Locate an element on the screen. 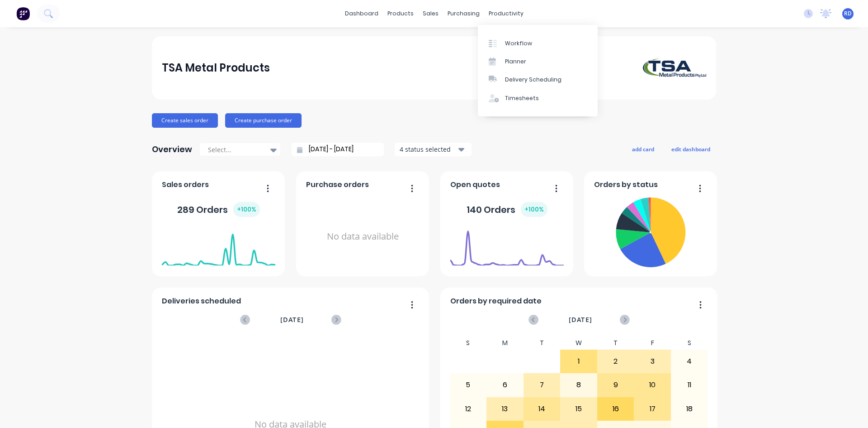  button: edit dashboard is located at coordinates (691, 149).